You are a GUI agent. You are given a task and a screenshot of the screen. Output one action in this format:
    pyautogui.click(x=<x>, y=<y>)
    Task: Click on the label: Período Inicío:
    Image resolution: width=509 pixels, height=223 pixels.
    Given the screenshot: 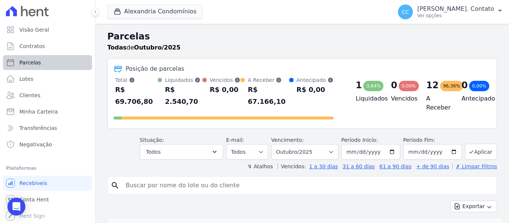 What is the action you would take?
    pyautogui.click(x=359, y=140)
    